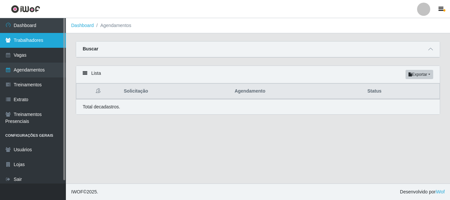 The height and width of the screenshot is (200, 450). I want to click on img: CoreUI Logo, so click(25, 9).